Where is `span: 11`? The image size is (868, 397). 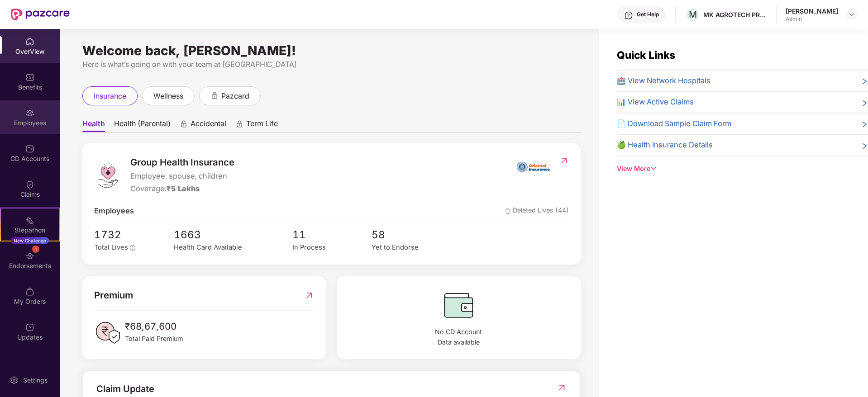 span: 11 is located at coordinates (332, 235).